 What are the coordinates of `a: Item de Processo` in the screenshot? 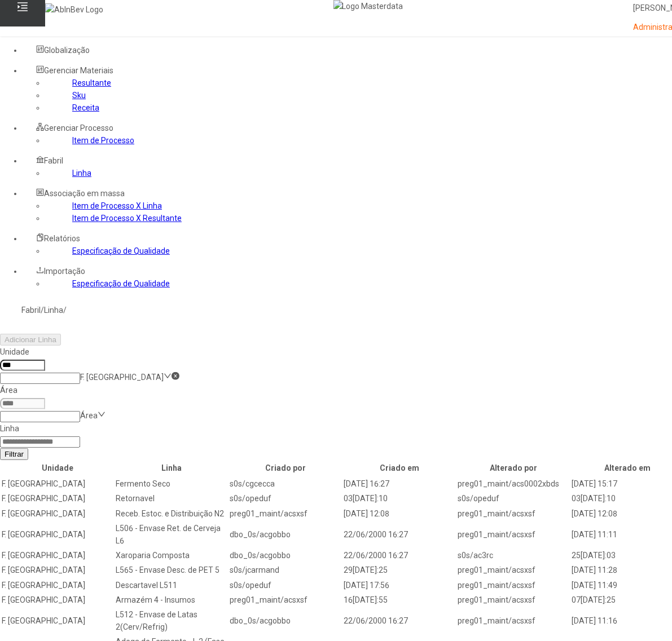 It's located at (103, 141).